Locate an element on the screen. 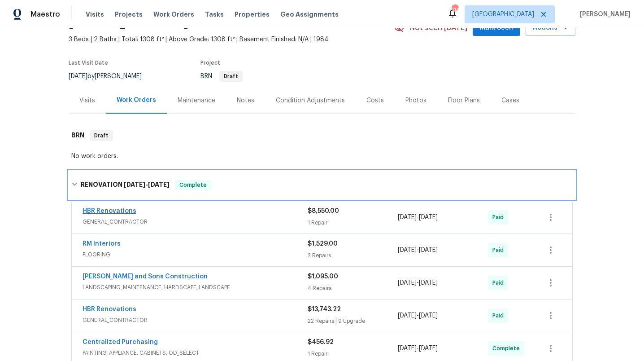 The image size is (644, 361). div: Costs is located at coordinates (375, 101).